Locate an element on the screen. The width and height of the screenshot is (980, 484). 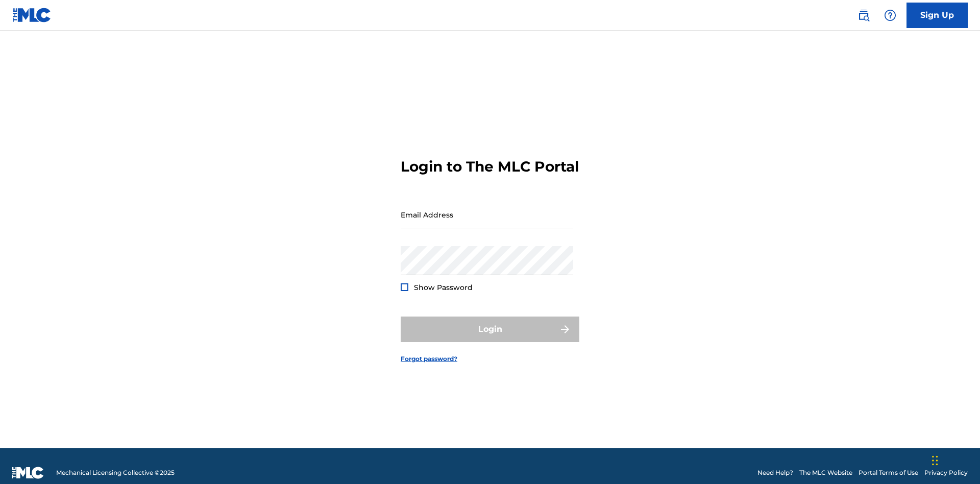
a: Forgot password? is located at coordinates (428, 359).